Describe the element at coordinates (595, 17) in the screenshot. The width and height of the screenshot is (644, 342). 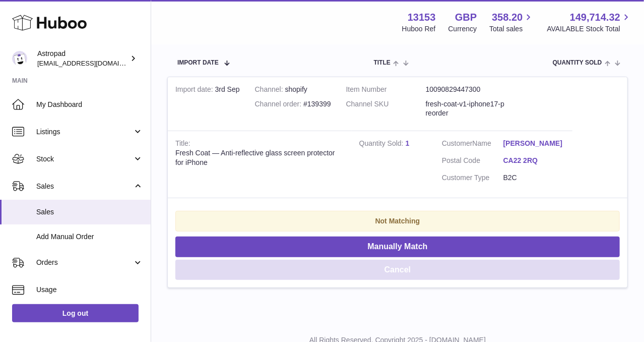
I see `span: 149,714.32` at that location.